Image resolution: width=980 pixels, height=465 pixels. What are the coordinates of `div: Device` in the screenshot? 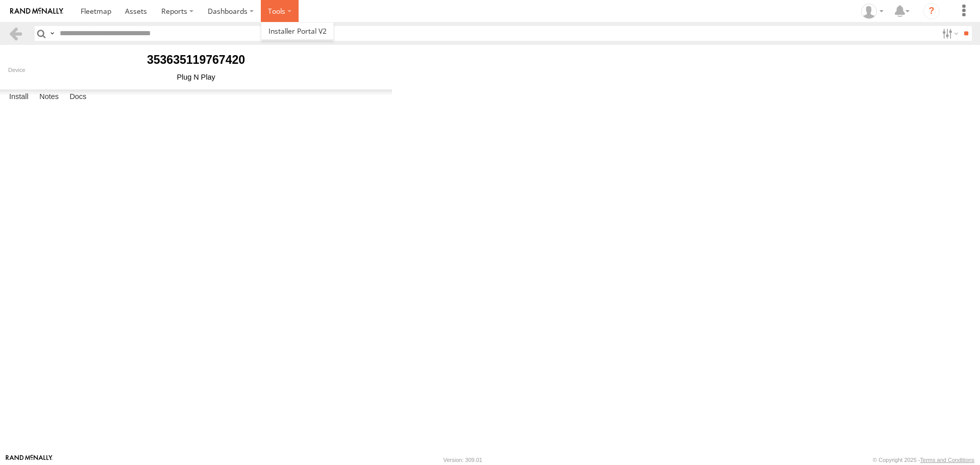 It's located at (196, 70).